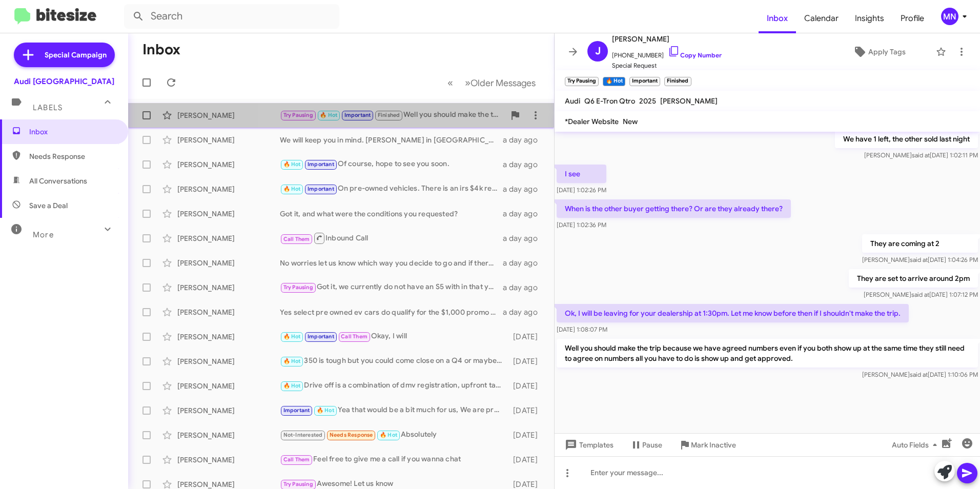 The width and height of the screenshot is (980, 489). Describe the element at coordinates (43, 235) in the screenshot. I see `span: More` at that location.